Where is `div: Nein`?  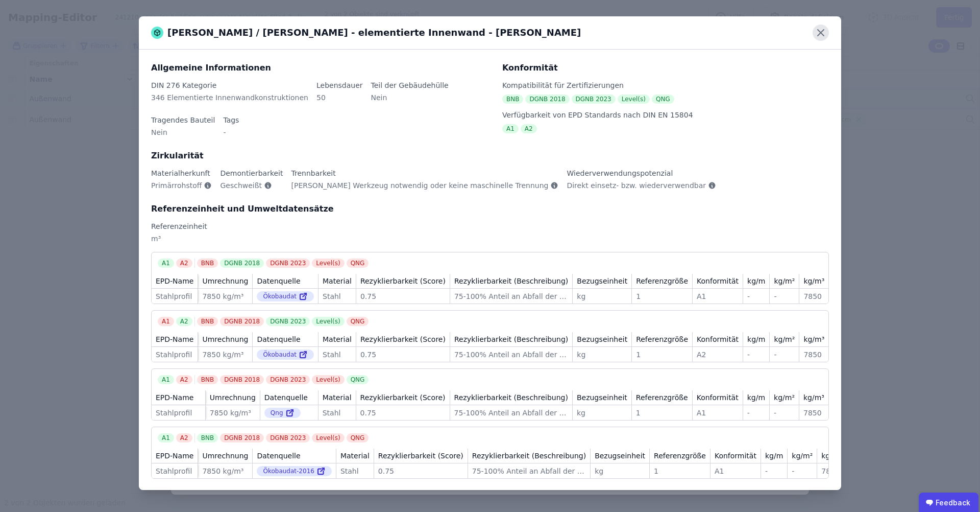 div: Nein is located at coordinates (182, 137).